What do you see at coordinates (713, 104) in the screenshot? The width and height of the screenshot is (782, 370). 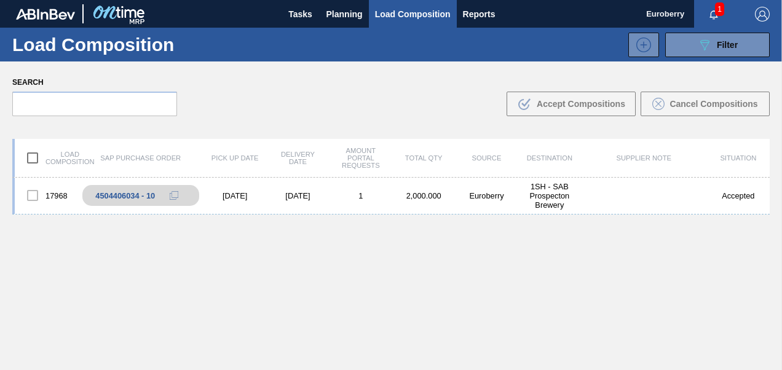 I see `span: Cancel Compositions` at bounding box center [713, 104].